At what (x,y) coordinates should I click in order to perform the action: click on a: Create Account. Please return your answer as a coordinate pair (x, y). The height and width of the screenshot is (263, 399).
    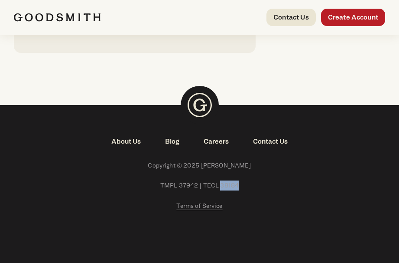
    Looking at the image, I should click on (353, 17).